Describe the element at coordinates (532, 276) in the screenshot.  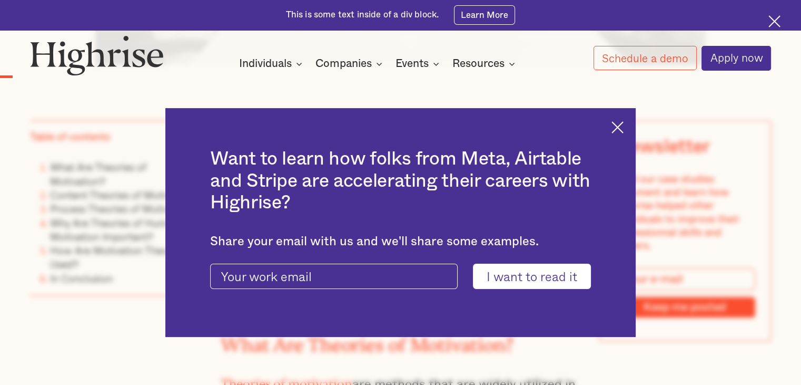
I see `input: I want to read it` at that location.